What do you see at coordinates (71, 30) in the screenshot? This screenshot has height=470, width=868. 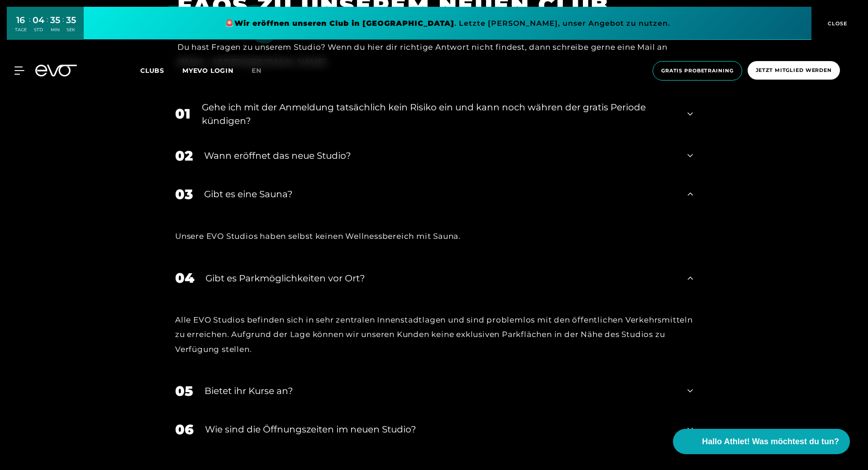 I see `div: SEK` at bounding box center [71, 30].